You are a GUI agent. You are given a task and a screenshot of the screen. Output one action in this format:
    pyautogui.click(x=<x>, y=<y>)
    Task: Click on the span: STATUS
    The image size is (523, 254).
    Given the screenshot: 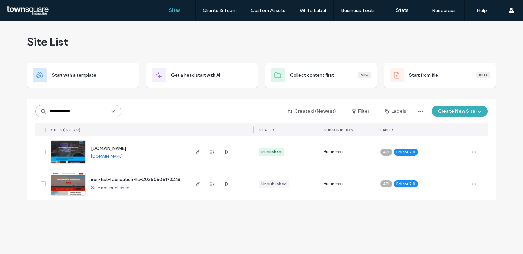 What is the action you would take?
    pyautogui.click(x=267, y=130)
    